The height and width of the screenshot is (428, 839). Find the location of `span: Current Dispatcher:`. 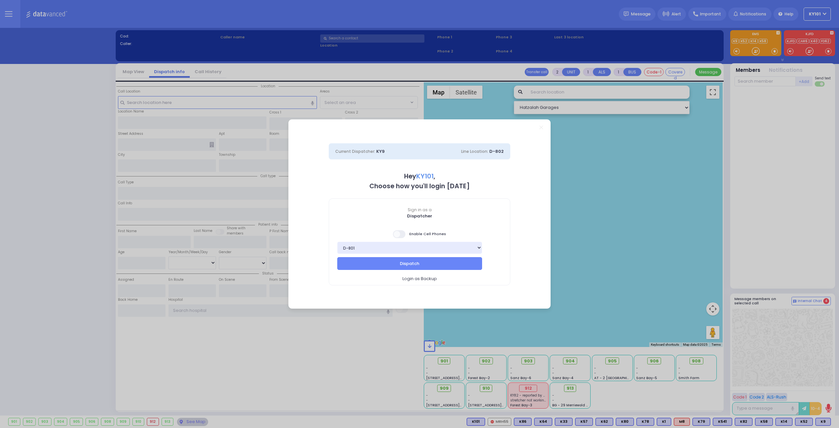

span: Current Dispatcher: is located at coordinates (355, 151).